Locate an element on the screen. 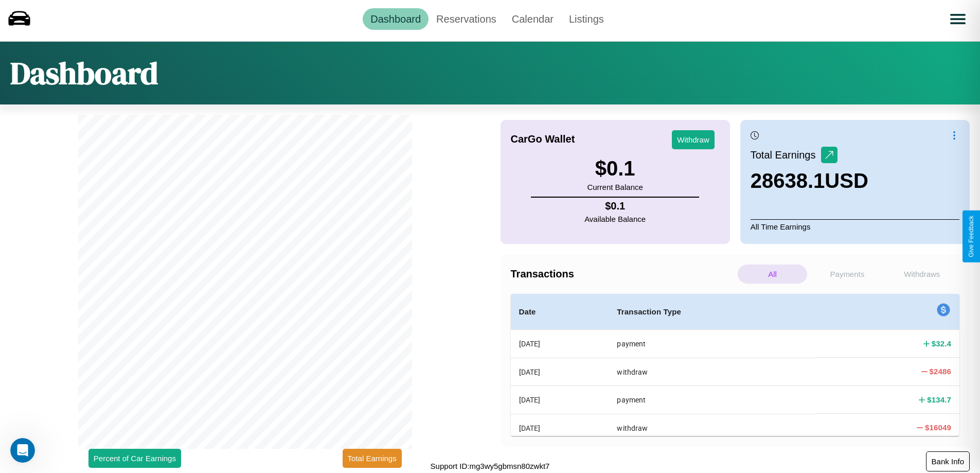 The width and height of the screenshot is (980, 473). p: Total Earnings is located at coordinates (786, 155).